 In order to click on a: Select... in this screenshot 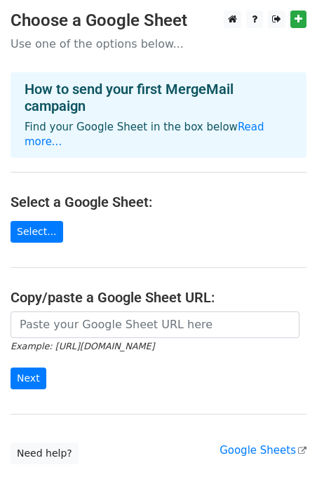, I will do `click(36, 231)`.